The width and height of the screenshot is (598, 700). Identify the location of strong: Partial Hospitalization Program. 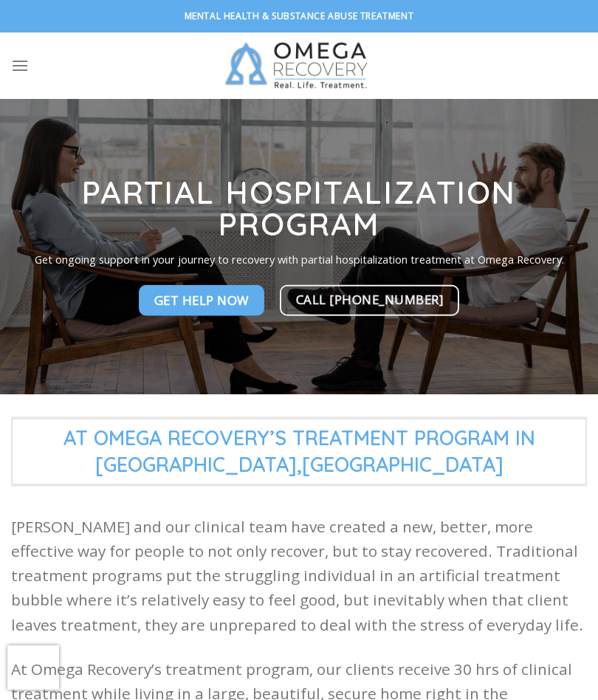
(299, 207).